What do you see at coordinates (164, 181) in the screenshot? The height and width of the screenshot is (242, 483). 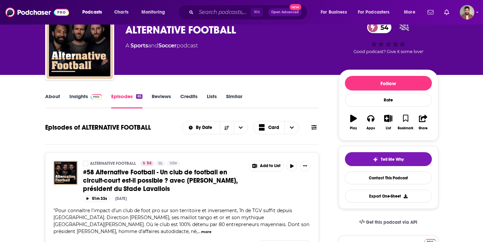 I see `a: #58 Alternative Football - Un club de football en circuit-court est-il possible ? avec [PERSON_NA...` at bounding box center [164, 181].